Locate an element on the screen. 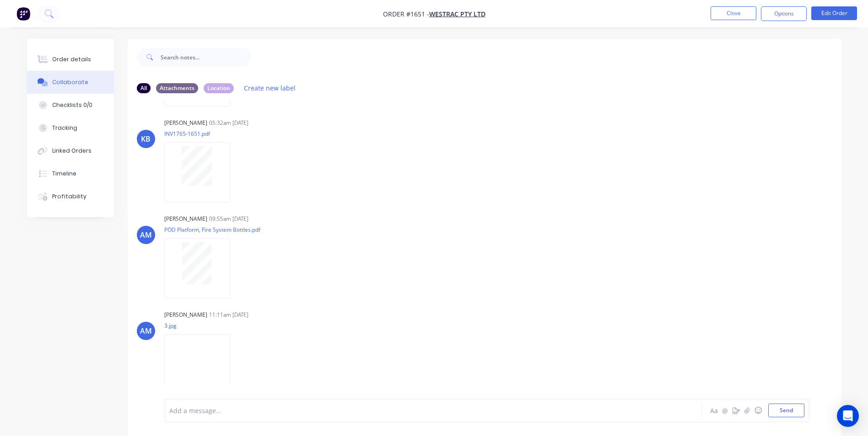 Image resolution: width=868 pixels, height=436 pixels. div: All is located at coordinates (144, 88).